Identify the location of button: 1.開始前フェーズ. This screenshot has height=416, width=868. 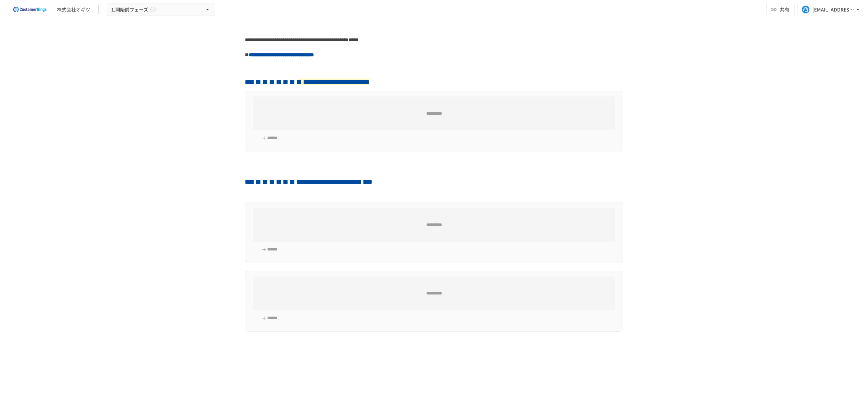
(161, 10).